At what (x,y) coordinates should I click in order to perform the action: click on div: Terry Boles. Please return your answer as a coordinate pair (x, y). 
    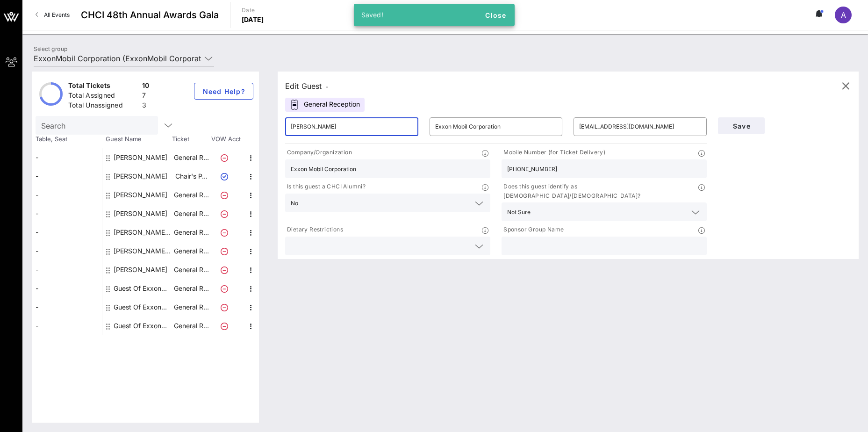
    Looking at the image, I should click on (140, 270).